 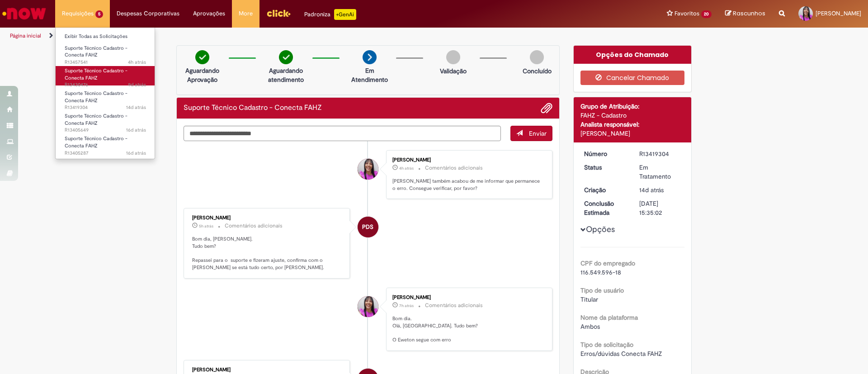 I want to click on span: Favoritos, so click(x=687, y=13).